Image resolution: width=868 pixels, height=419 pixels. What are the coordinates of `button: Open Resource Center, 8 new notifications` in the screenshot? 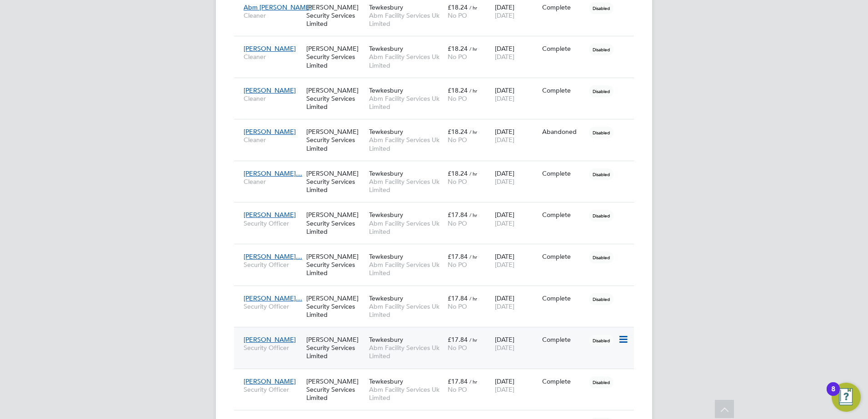 It's located at (846, 397).